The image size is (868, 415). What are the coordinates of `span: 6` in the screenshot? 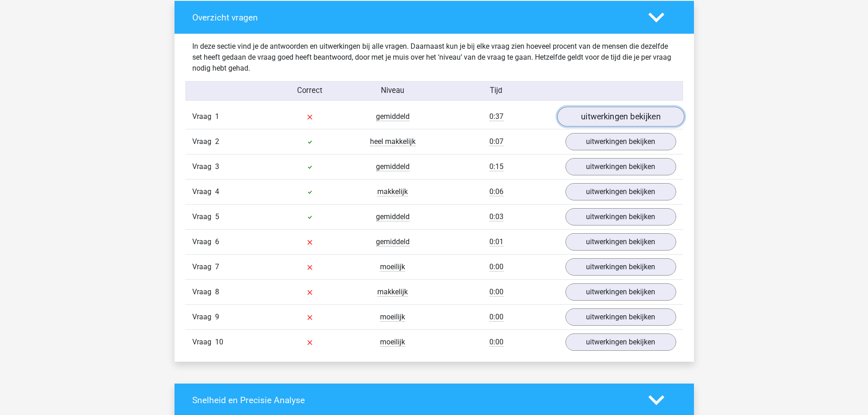 It's located at (217, 242).